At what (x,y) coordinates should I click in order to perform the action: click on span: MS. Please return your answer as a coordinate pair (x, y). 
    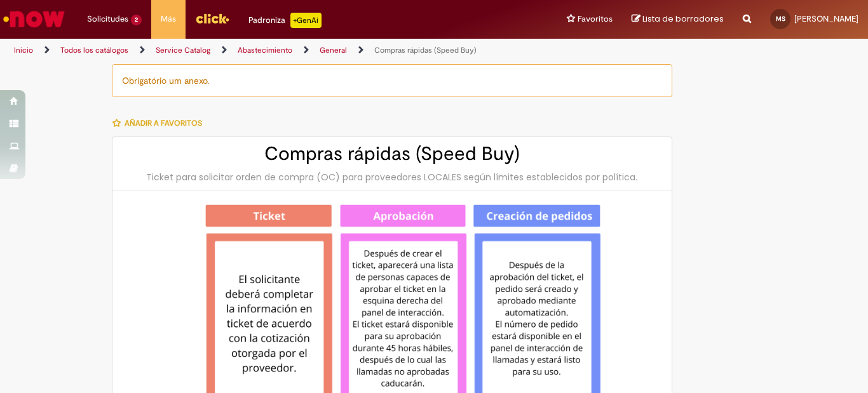
    Looking at the image, I should click on (781, 19).